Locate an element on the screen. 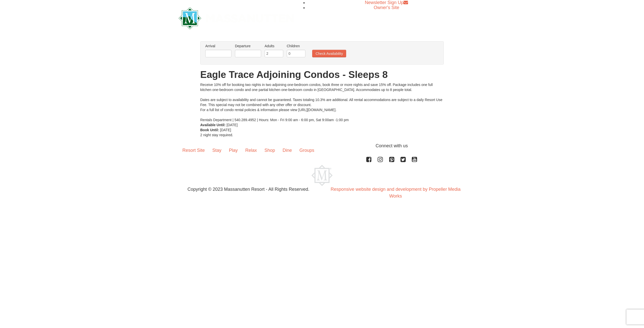  div: Receive 10% off for booking two nights in two adjoining one-bedroom condos, book three or more ni... is located at coordinates (322, 102).